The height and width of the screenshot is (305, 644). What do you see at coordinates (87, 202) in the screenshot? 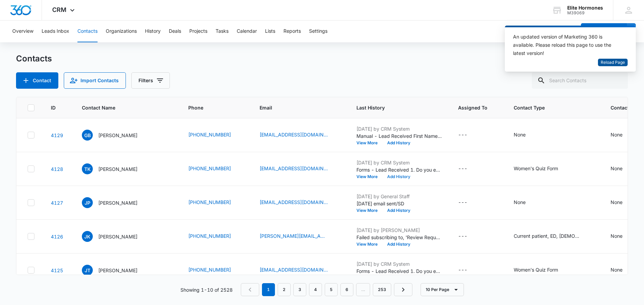
I see `span: JP` at bounding box center [87, 202].